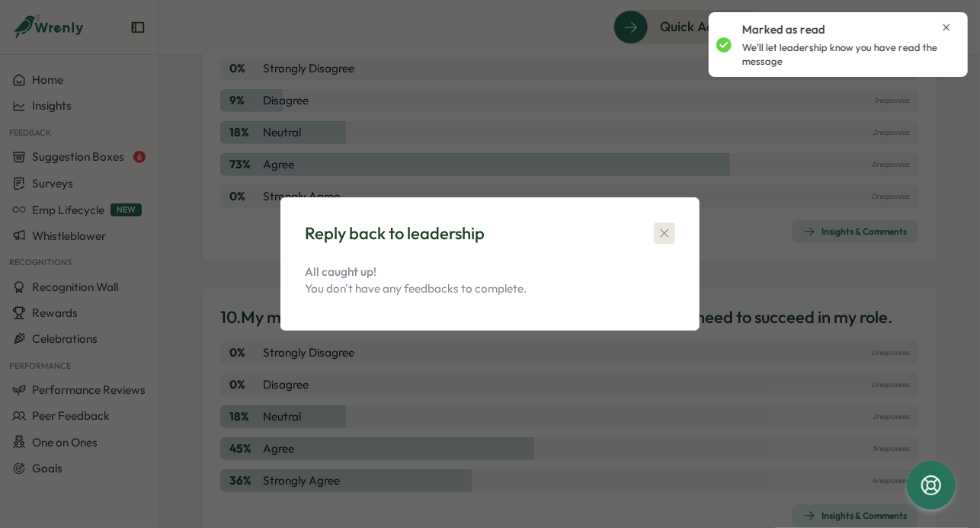 The image size is (980, 528). What do you see at coordinates (490, 289) in the screenshot?
I see `p: You don't have any feedbacks to complete.` at bounding box center [490, 289].